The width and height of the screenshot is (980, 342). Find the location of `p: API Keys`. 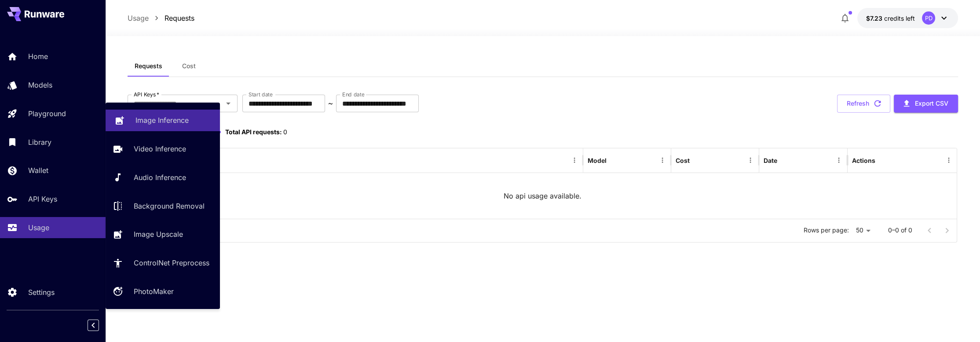

p: API Keys is located at coordinates (42, 199).